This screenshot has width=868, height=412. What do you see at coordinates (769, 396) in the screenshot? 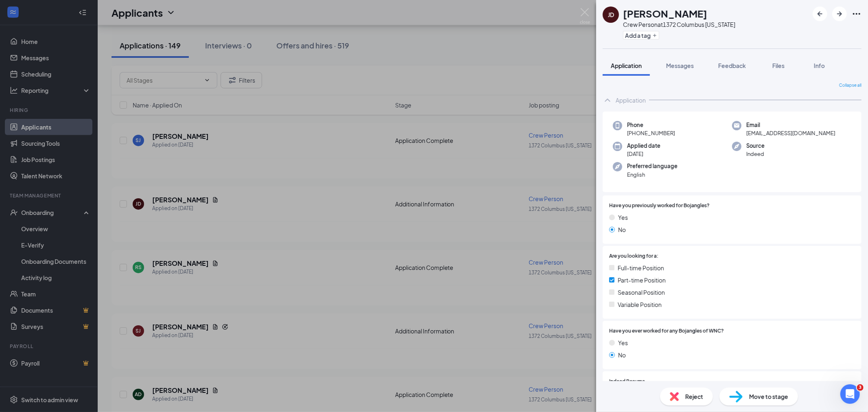
I see `span: Move to stage` at bounding box center [769, 396].